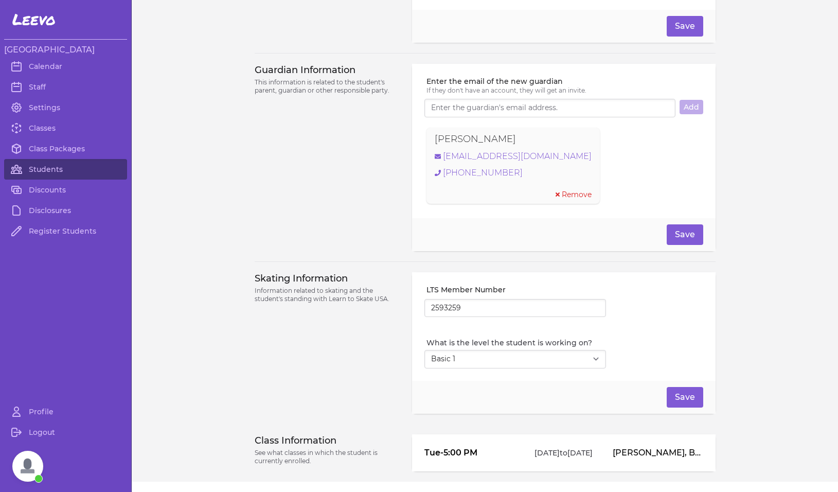  What do you see at coordinates (516, 290) in the screenshot?
I see `label: LTS Member Number` at bounding box center [516, 290].